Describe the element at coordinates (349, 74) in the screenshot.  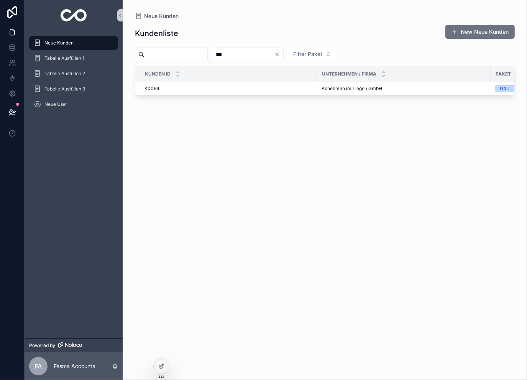
I see `span: Unternehmen / Firma` at that location.